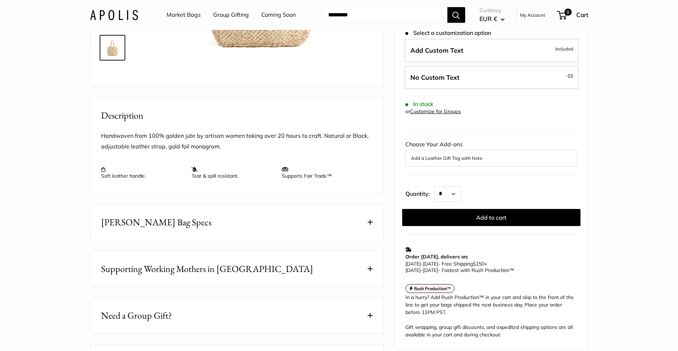 This screenshot has height=351, width=678. I want to click on a: 0 Cart, so click(573, 15).